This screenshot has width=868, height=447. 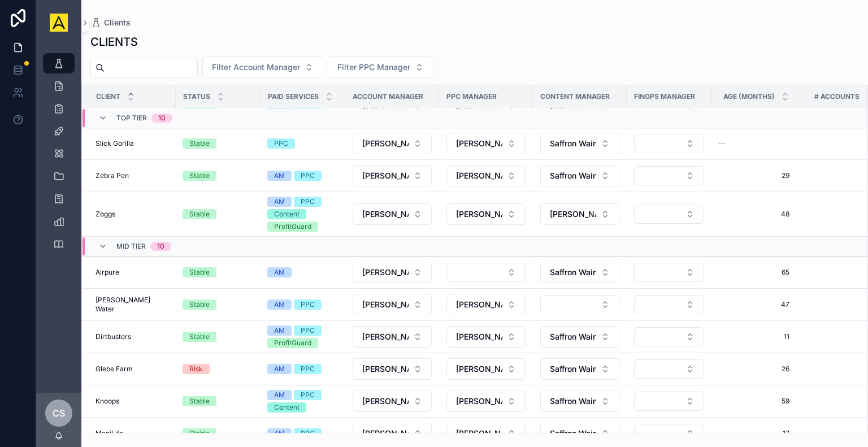 I want to click on span: Age (Months), so click(x=749, y=97).